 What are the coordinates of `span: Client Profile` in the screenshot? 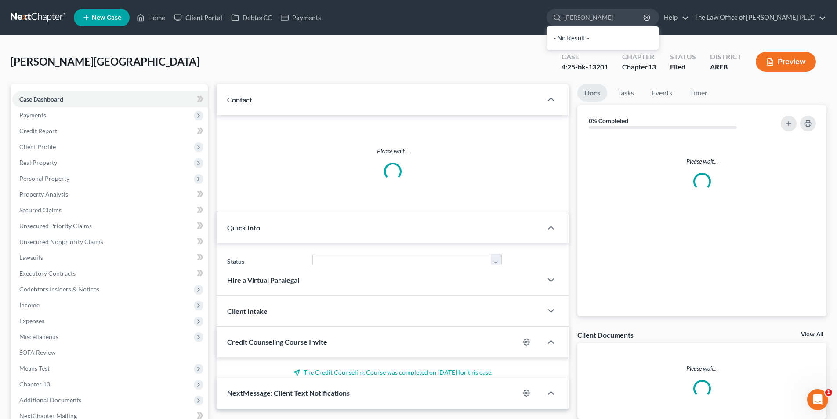 It's located at (37, 146).